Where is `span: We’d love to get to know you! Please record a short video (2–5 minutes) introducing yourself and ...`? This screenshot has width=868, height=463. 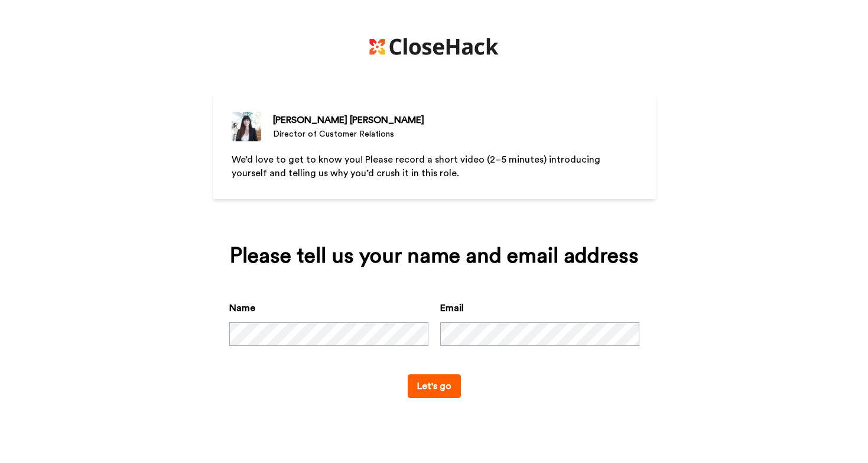
span: We’d love to get to know you! Please record a short video (2–5 minutes) introducing yourself and ... is located at coordinates (417, 166).